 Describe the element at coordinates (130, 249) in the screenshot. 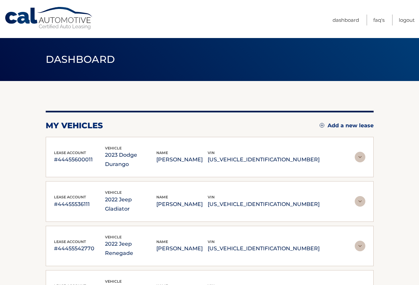

I see `p: 2022 Jeep Renegade` at that location.